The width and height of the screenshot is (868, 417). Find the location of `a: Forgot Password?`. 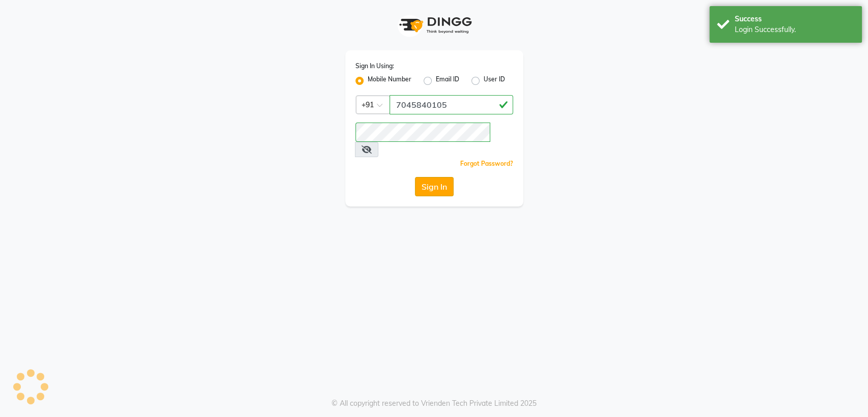

a: Forgot Password? is located at coordinates (486, 163).